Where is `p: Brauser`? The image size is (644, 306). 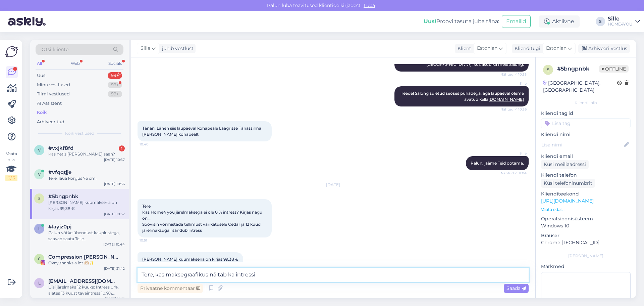 p: Brauser is located at coordinates (586, 235).